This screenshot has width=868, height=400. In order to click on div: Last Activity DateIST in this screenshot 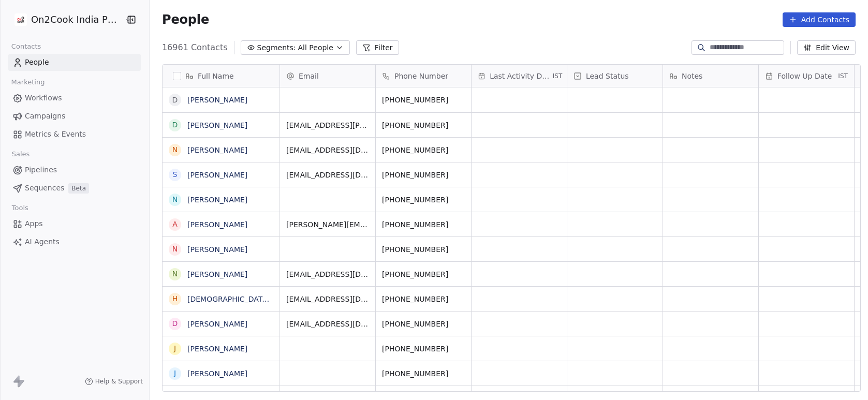, I will do `click(519, 76)`.